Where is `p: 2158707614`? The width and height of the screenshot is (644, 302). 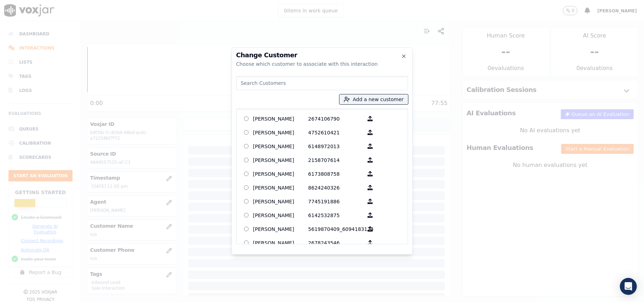 p: 2158707614 is located at coordinates (336, 160).